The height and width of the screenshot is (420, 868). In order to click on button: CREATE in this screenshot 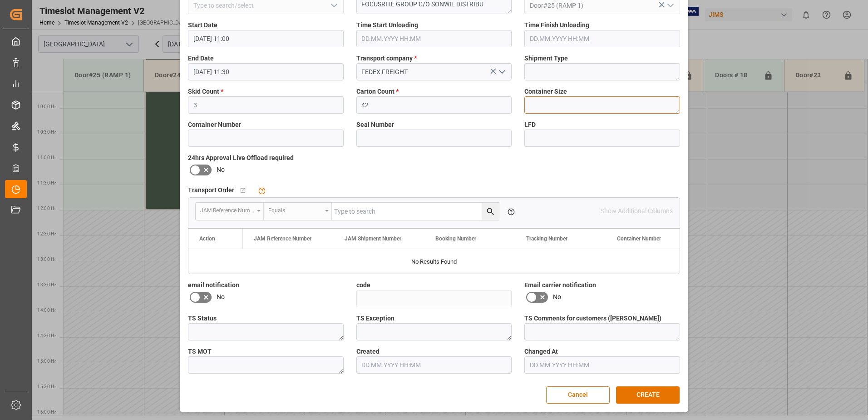, I will do `click(648, 395)`.